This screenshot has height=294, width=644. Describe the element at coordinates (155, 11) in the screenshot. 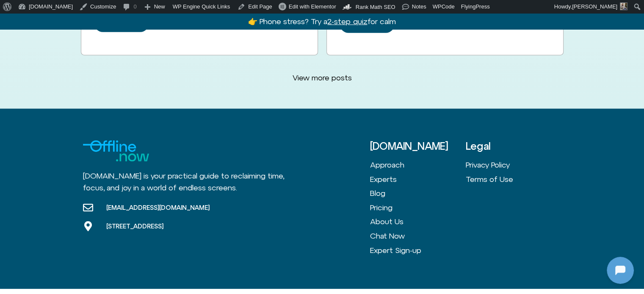

I see `svg: Close Chatbot Button` at that location.